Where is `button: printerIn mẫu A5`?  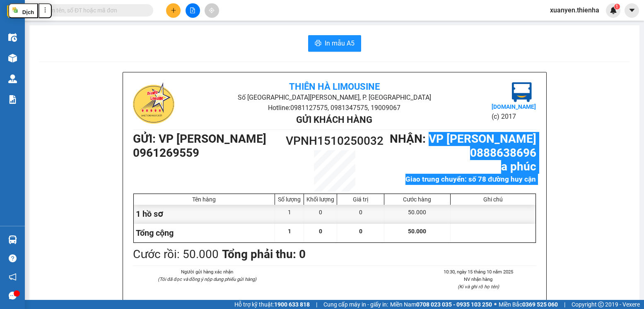 button: printerIn mẫu A5 is located at coordinates (334, 43).